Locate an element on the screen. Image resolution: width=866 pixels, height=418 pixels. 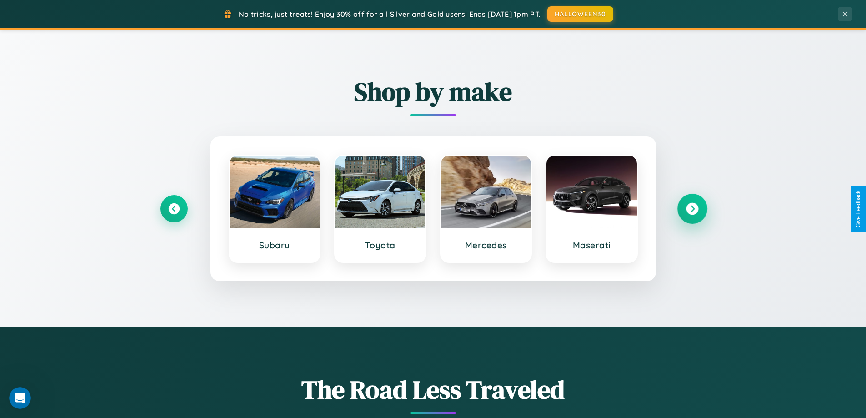
h3: Toyota is located at coordinates (380, 245).